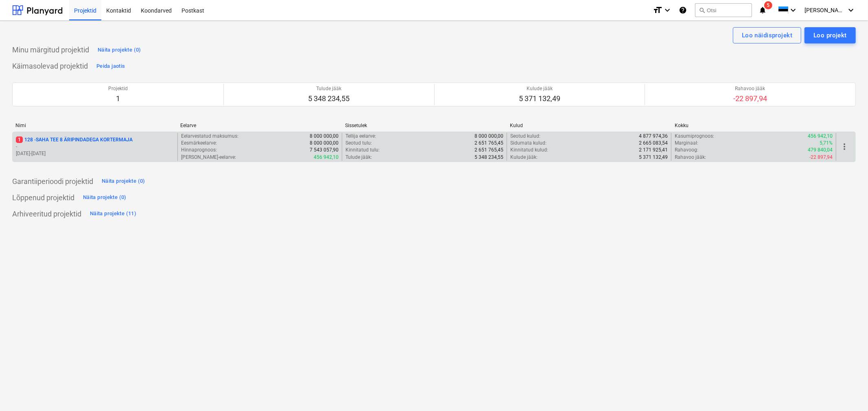  I want to click on p: 2 171 925,41, so click(653, 150).